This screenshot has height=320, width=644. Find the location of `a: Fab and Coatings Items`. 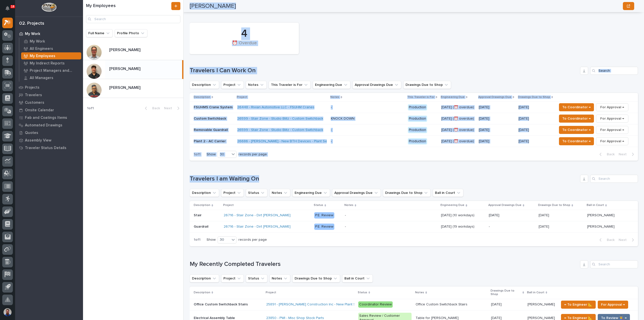

a: Fab and Coatings Items is located at coordinates (49, 117).